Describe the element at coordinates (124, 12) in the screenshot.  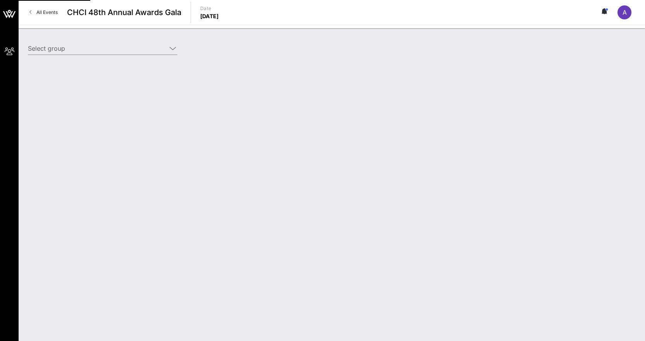
I see `span: CHCI 48th Annual Awards Gala` at that location.